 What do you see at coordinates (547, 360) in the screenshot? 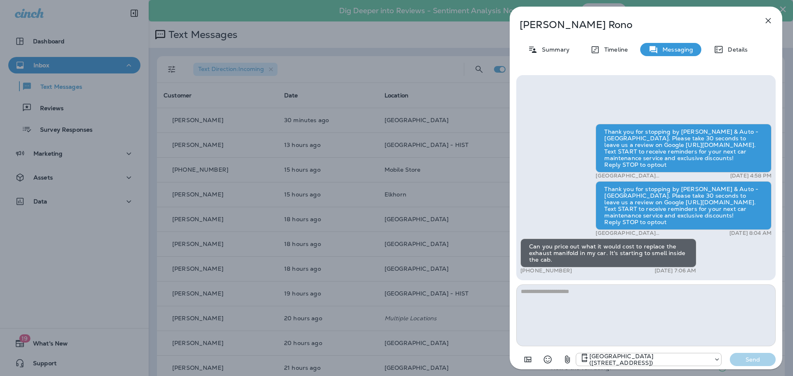
I see `button: Select an emoji` at bounding box center [547, 360].